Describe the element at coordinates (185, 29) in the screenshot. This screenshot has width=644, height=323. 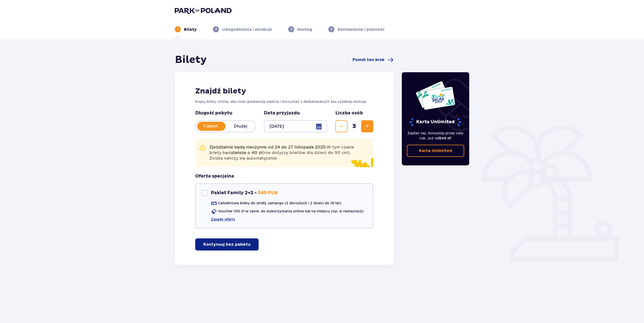
I see `div: 1Bilety` at that location.